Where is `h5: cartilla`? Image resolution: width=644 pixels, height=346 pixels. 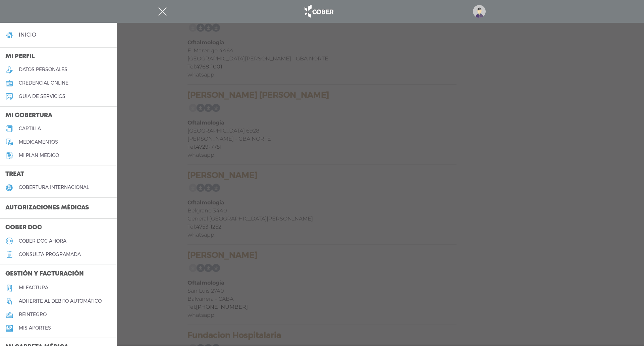
h5: cartilla is located at coordinates (30, 128).